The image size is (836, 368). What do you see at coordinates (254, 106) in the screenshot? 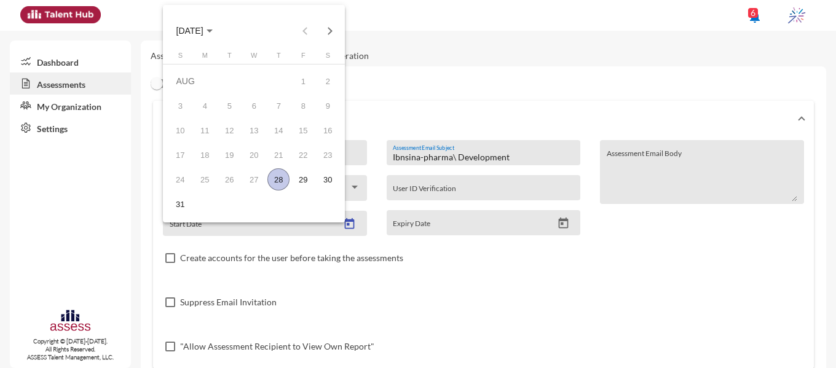
I see `td: August 6, 2025` at bounding box center [254, 106].